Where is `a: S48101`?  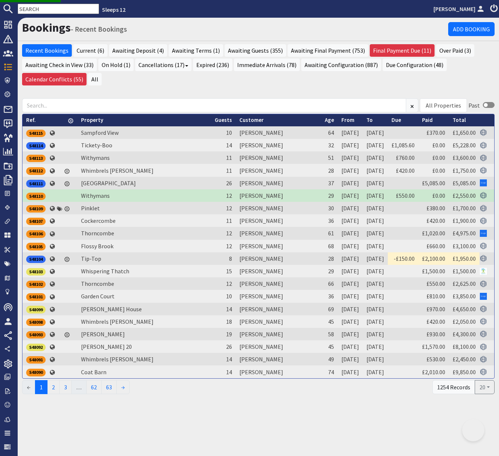
a: S48101 is located at coordinates (36, 296).